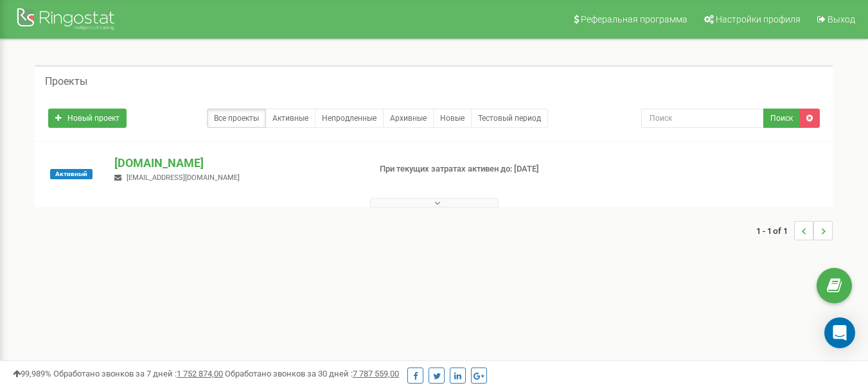  Describe the element at coordinates (200, 373) in the screenshot. I see `u: 1 752 874,00` at that location.